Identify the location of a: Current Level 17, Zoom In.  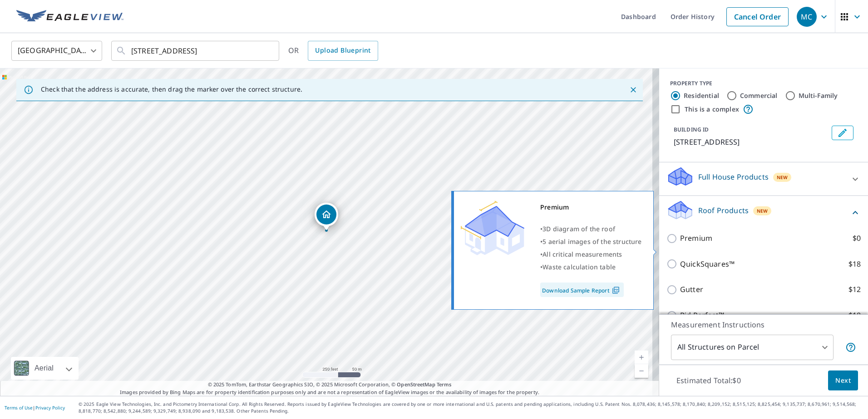
(641, 357).